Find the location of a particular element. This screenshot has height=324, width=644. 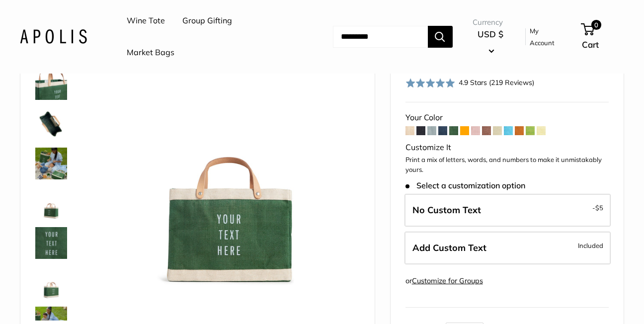

label: Leave Blank is located at coordinates (508, 210).